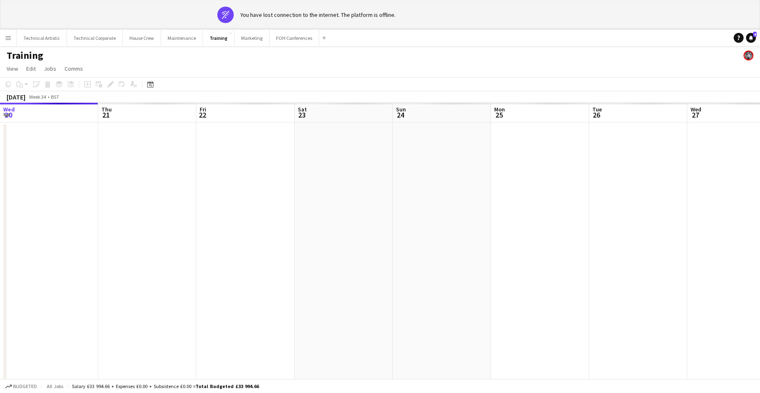 This screenshot has width=760, height=393. Describe the element at coordinates (203, 109) in the screenshot. I see `span: Fri` at that location.